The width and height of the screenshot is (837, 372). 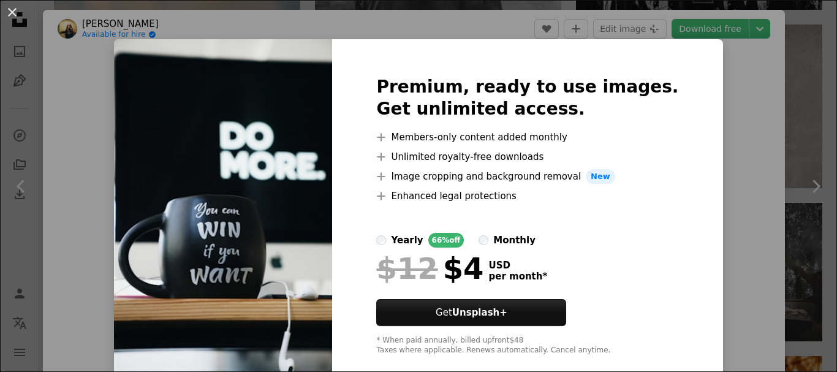 What do you see at coordinates (527, 157) in the screenshot?
I see `li: Unlimited royalty-free downloads` at bounding box center [527, 157].